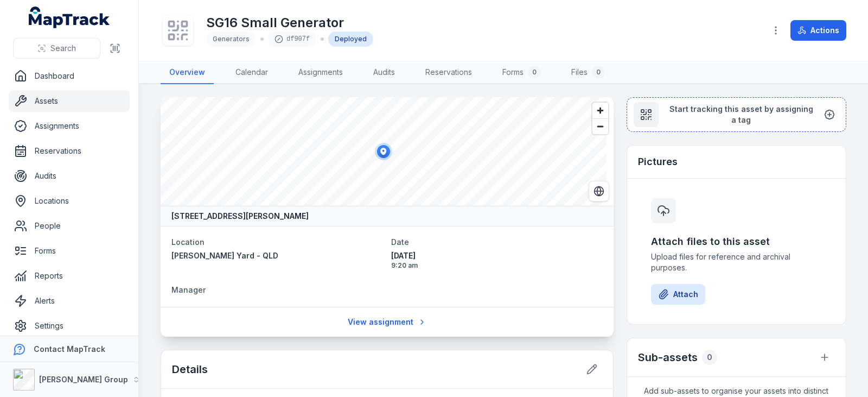 Image resolution: width=868 pixels, height=397 pixels. I want to click on h2: Details, so click(190, 369).